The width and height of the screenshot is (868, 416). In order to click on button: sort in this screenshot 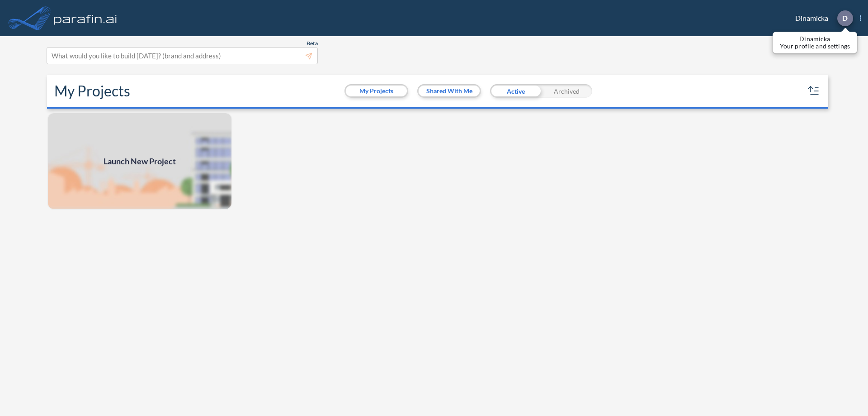, I will do `click(814, 91)`.